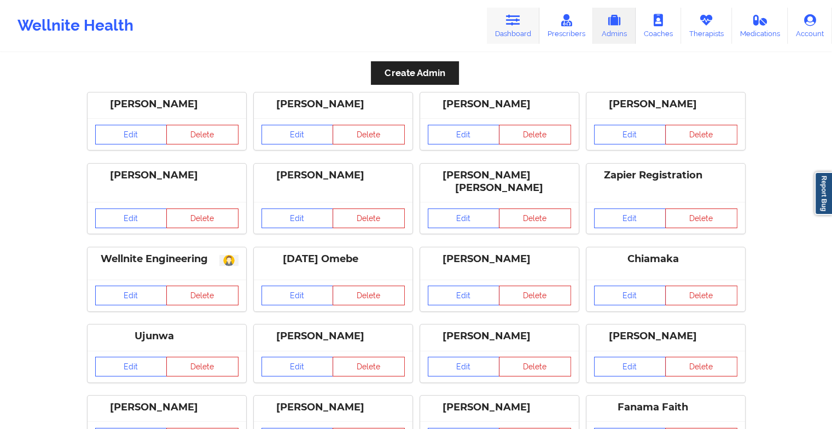 The image size is (832, 429). Describe the element at coordinates (810, 26) in the screenshot. I see `a: Account` at that location.